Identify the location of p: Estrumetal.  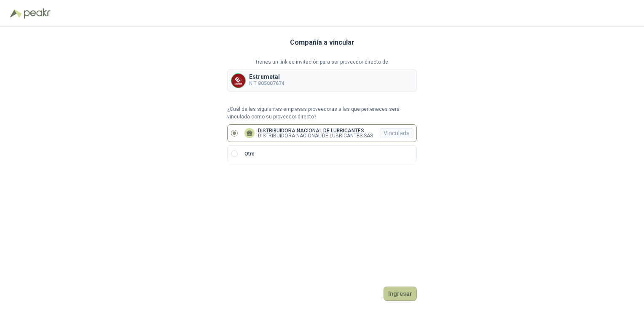
(267, 77).